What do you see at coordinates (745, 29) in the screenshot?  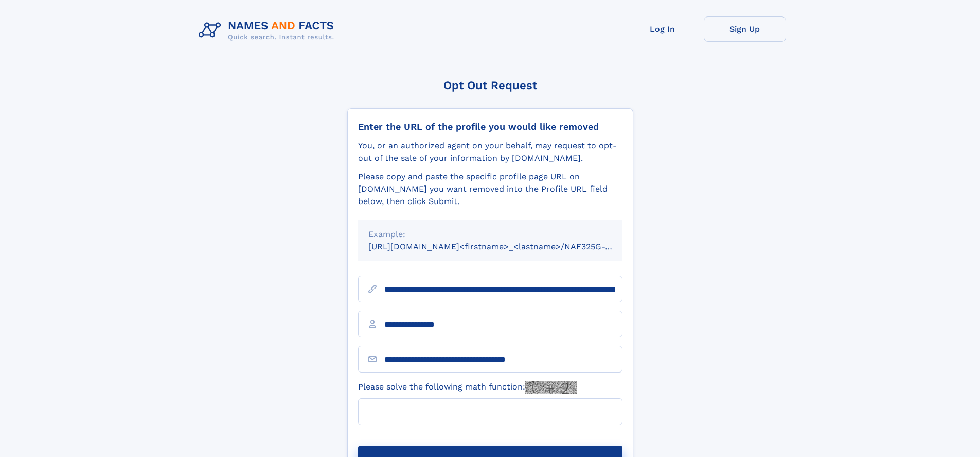 I see `a: Sign Up` at bounding box center [745, 29].